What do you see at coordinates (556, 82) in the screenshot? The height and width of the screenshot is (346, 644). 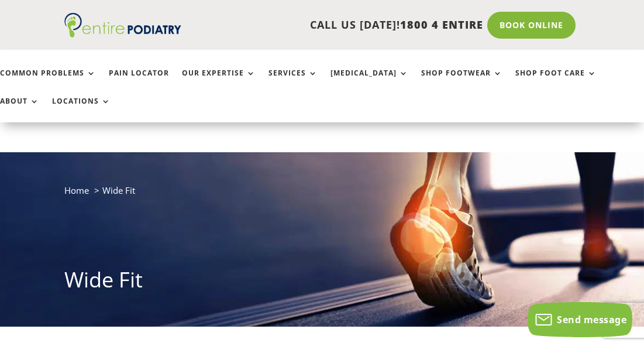 I see `a: Shop Foot Care` at bounding box center [556, 82].